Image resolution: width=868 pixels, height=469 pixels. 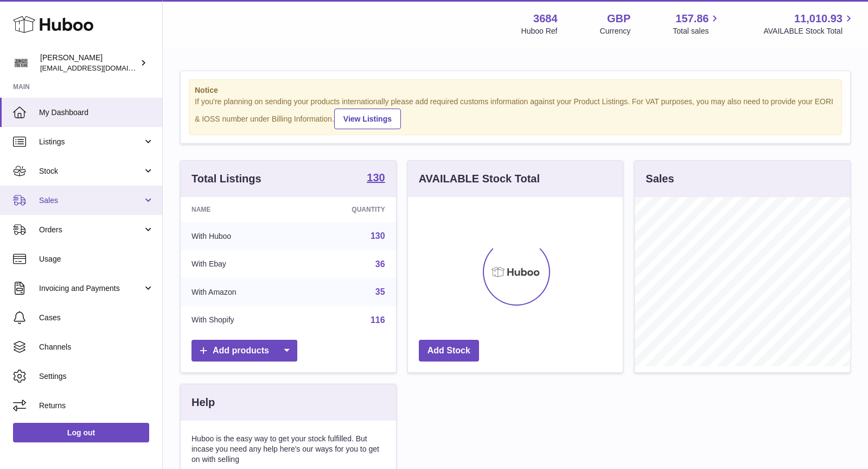 What do you see at coordinates (545, 19) in the screenshot?
I see `strong: 3684` at bounding box center [545, 19].